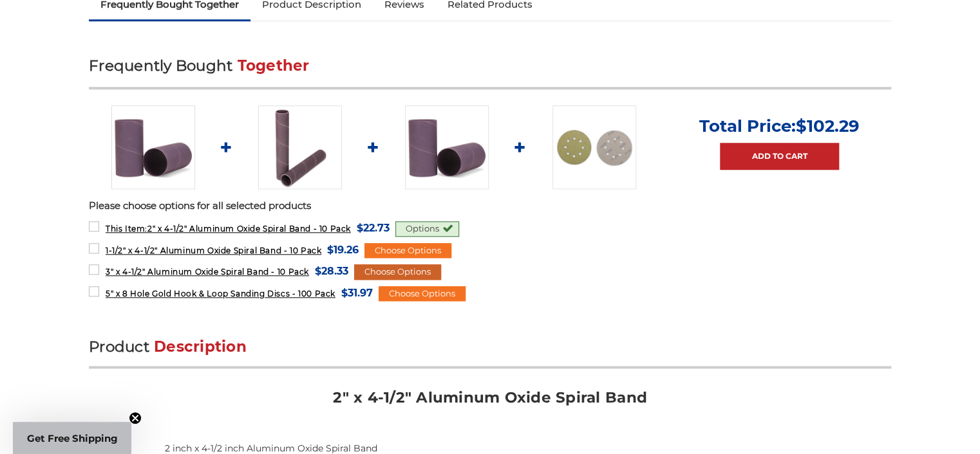  I want to click on span: $28.33, so click(331, 271).